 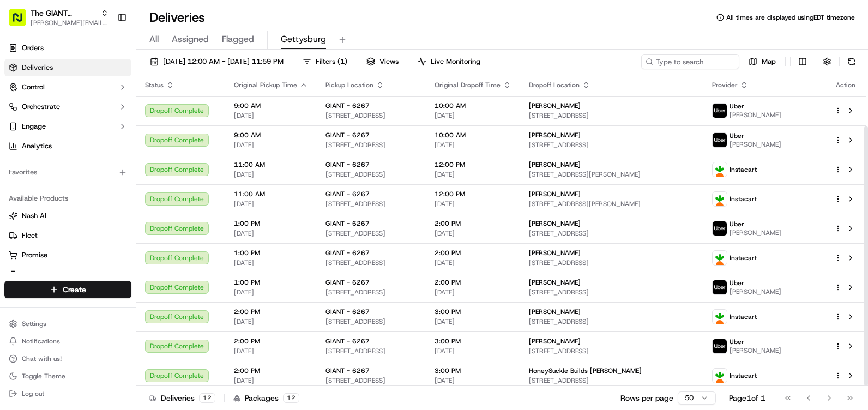 What do you see at coordinates (68, 290) in the screenshot?
I see `button: Create` at bounding box center [68, 290].